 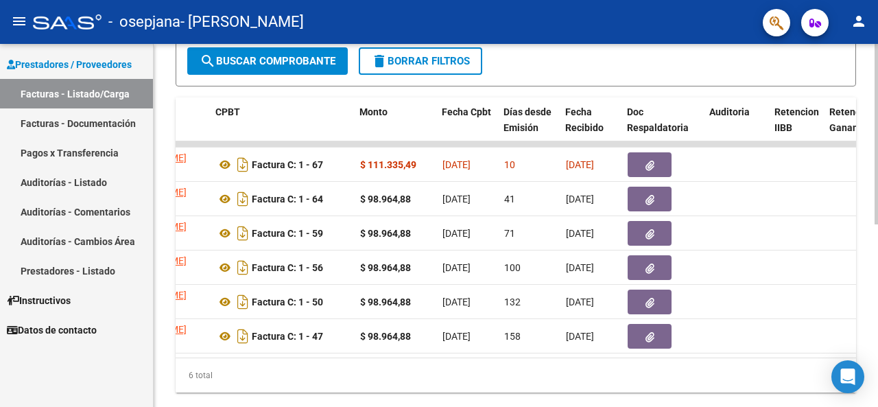 I want to click on span: Fecha Cpbt, so click(x=466, y=112).